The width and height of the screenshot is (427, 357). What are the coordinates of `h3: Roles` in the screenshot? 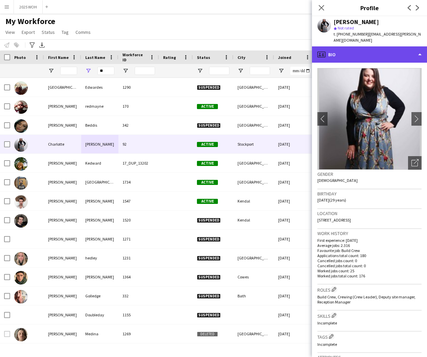 It's located at (369, 289).